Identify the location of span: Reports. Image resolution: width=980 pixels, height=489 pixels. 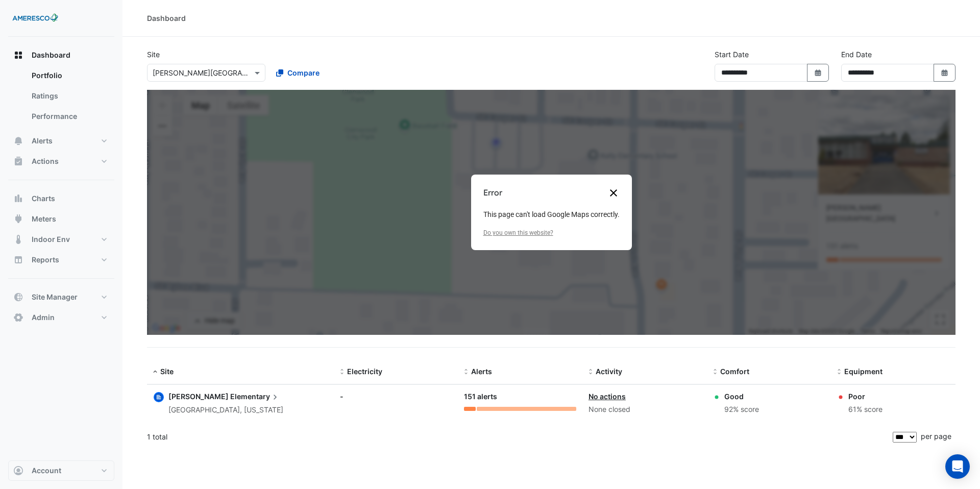
(45, 260).